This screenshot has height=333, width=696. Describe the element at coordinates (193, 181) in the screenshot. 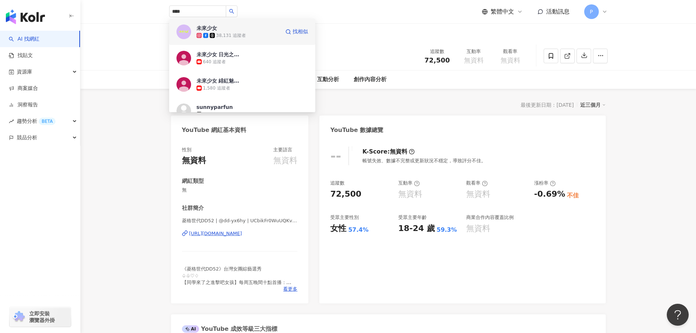

I see `div: 網紅類型` at that location.